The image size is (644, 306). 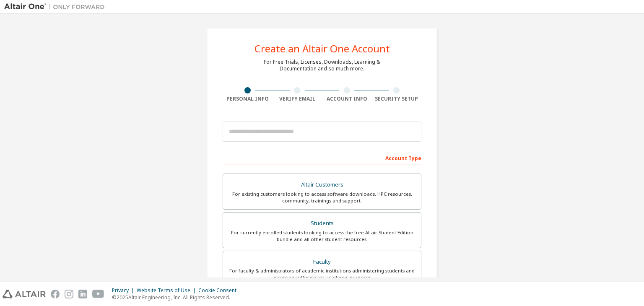 I want to click on div: For currently enrolled students looking to access the free Altair Student Edition bundle and all ..., so click(x=322, y=236).